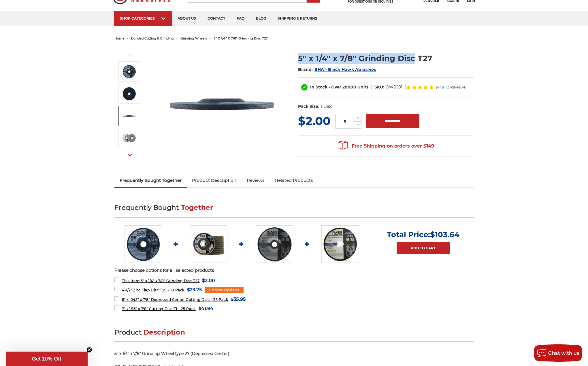 The width and height of the screenshot is (588, 366). Describe the element at coordinates (131, 281) in the screenshot. I see `strong: This Item:` at that location.